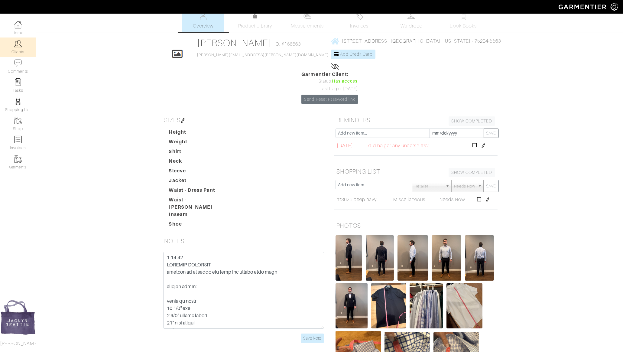  Describe the element at coordinates (199, 143) in the screenshot. I see `dt: Weight` at that location.